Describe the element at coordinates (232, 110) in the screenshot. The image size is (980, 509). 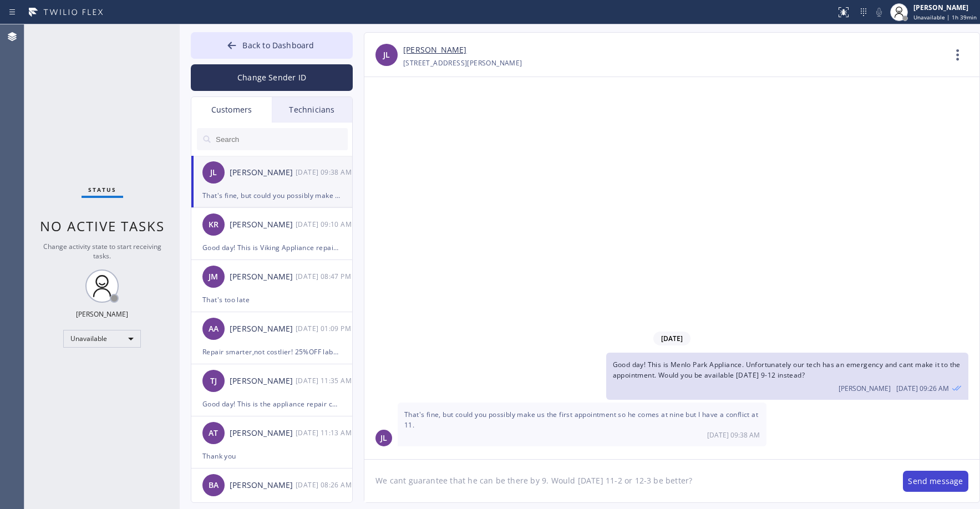
I see `div: Customers` at that location.